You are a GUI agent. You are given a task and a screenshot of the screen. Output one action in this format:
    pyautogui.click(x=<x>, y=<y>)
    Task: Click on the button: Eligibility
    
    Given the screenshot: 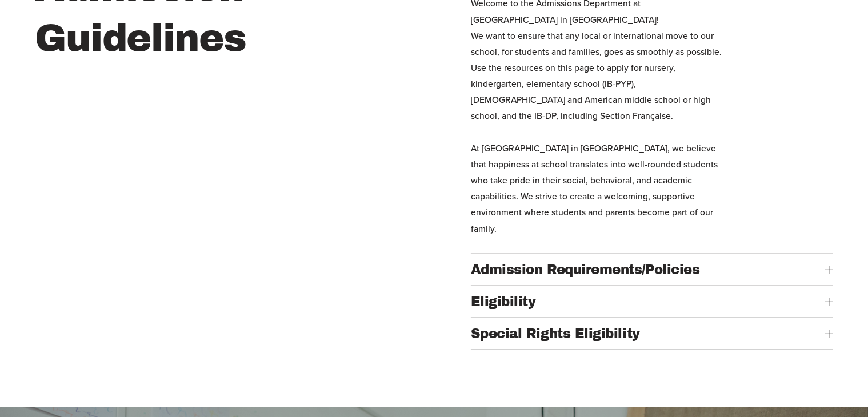 What is the action you would take?
    pyautogui.click(x=652, y=302)
    